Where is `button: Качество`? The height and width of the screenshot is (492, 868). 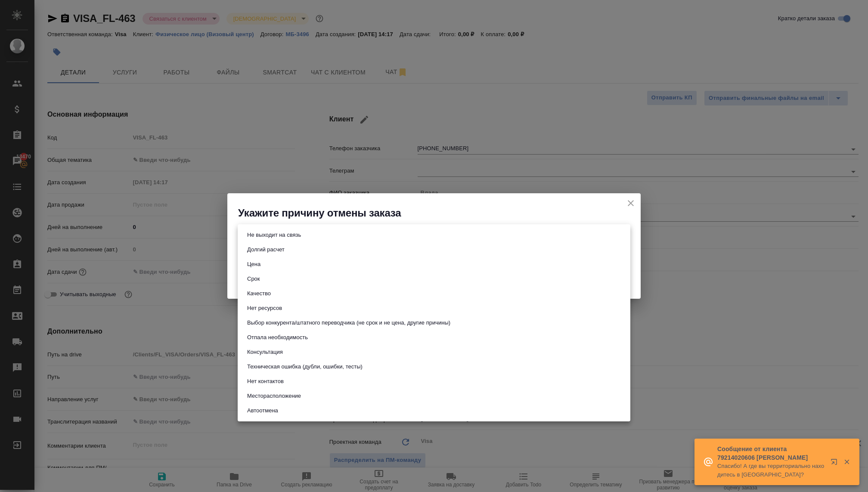 button: Качество is located at coordinates (259, 294).